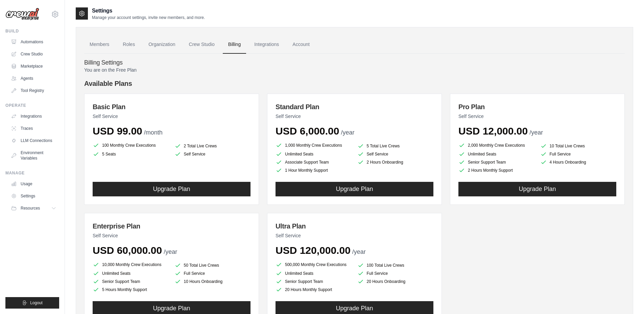  What do you see at coordinates (497, 146) in the screenshot?
I see `li: 2,000 Monthly Crew Executions` at bounding box center [497, 146].